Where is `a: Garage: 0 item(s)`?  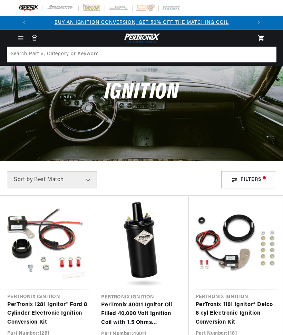
a: Garage: 0 item(s) is located at coordinates (34, 38).